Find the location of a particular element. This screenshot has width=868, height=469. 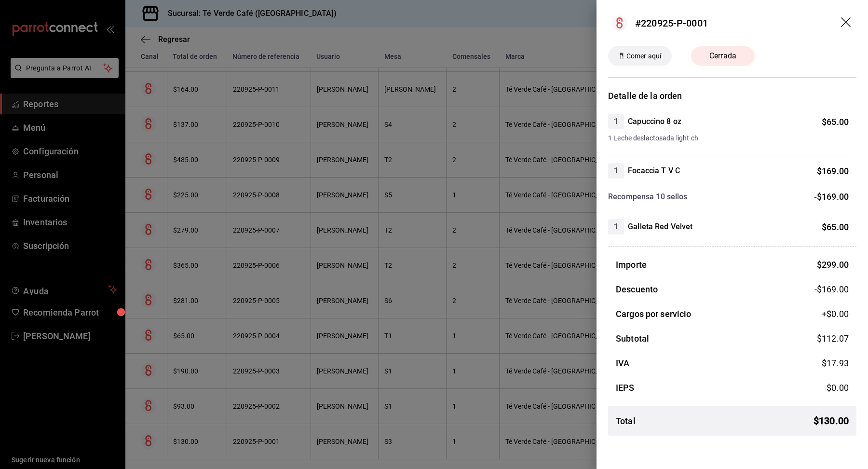

h3: Detalle de la orden is located at coordinates (732, 96).